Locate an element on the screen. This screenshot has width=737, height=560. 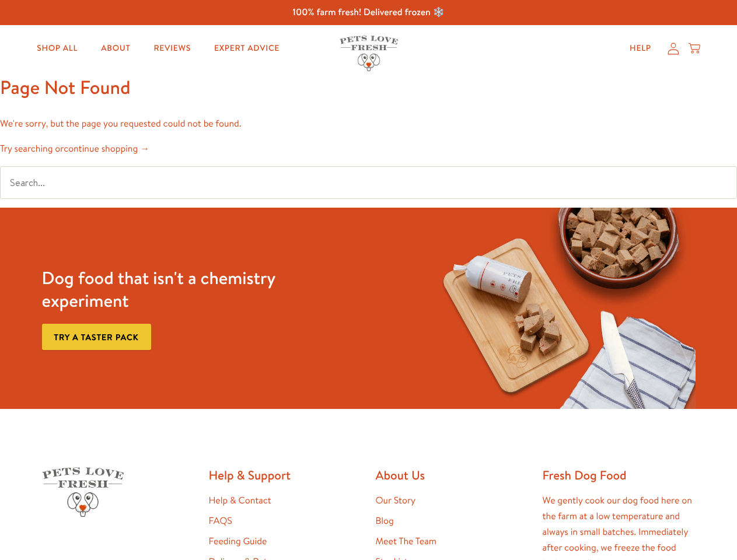
a: Help is located at coordinates (640, 48).